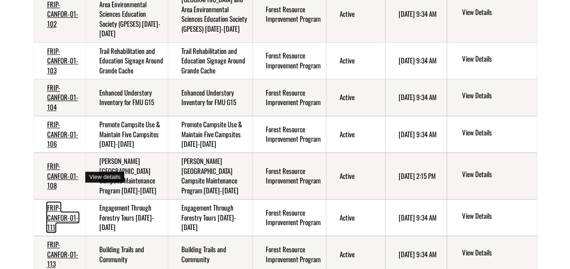  What do you see at coordinates (63, 134) in the screenshot?
I see `a: FRIP-CANFOR-01-106` at bounding box center [63, 134].